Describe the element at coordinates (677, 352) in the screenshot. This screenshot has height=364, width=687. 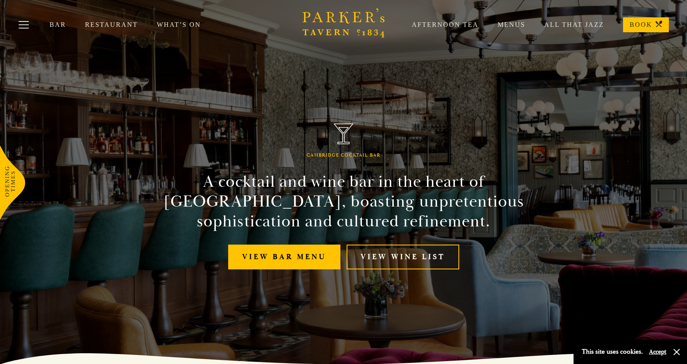
I see `button: Close and accept` at that location.